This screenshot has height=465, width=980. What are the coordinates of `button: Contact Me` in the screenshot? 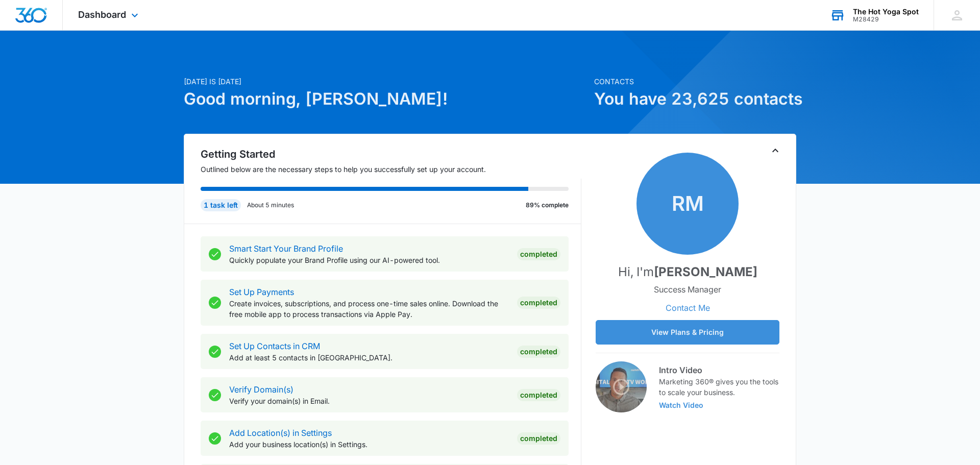 It's located at (687, 308).